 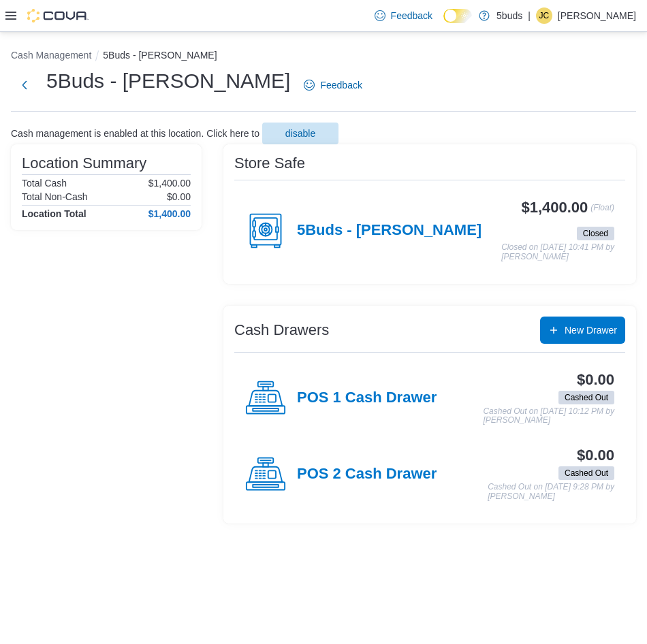 What do you see at coordinates (590, 330) in the screenshot?
I see `span: New Drawer` at bounding box center [590, 330].